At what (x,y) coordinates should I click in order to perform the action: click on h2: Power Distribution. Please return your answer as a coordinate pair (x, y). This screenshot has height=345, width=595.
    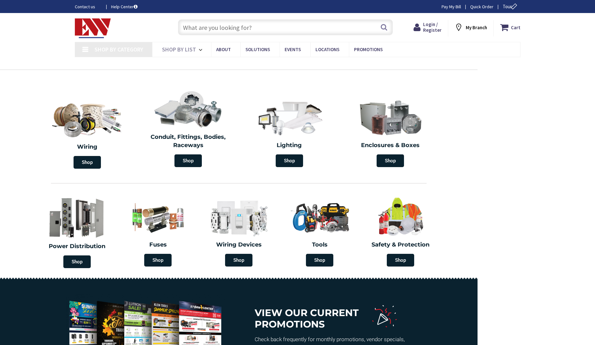
    Looking at the image, I should click on (77, 247).